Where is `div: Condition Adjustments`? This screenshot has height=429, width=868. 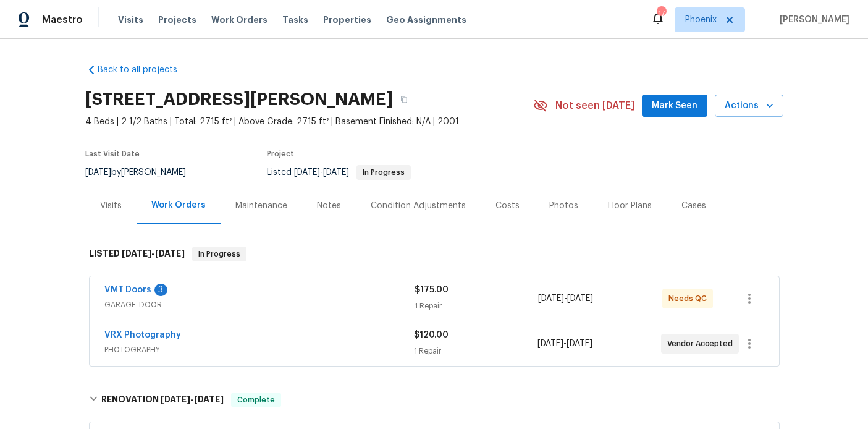
div: Condition Adjustments is located at coordinates (418, 206).